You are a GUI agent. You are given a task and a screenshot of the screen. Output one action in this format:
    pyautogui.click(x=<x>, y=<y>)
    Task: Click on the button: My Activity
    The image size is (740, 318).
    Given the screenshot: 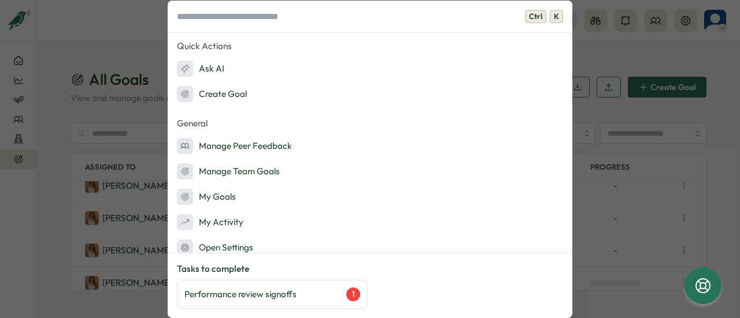 What is the action you would take?
    pyautogui.click(x=370, y=223)
    